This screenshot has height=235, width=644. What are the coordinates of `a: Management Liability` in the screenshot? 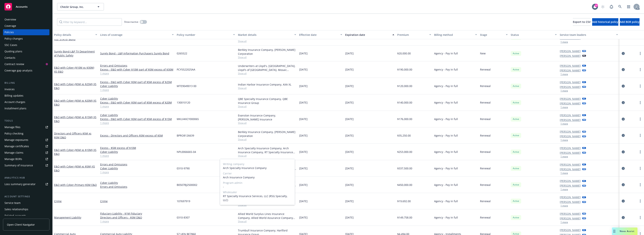 It's located at (67, 217).